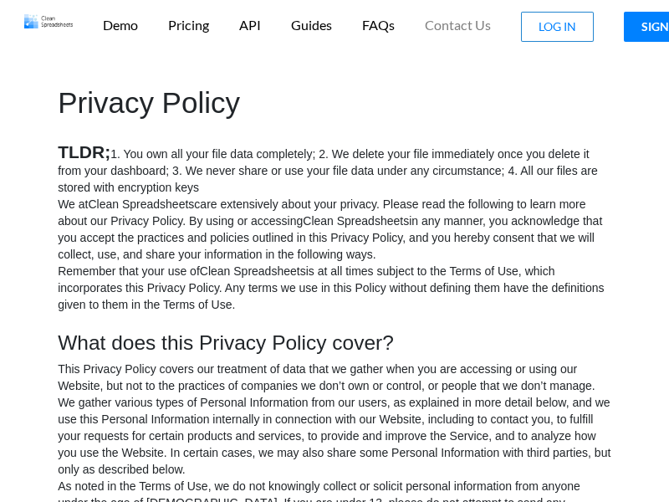  What do you see at coordinates (311, 25) in the screenshot?
I see `p: Guides` at bounding box center [311, 25].